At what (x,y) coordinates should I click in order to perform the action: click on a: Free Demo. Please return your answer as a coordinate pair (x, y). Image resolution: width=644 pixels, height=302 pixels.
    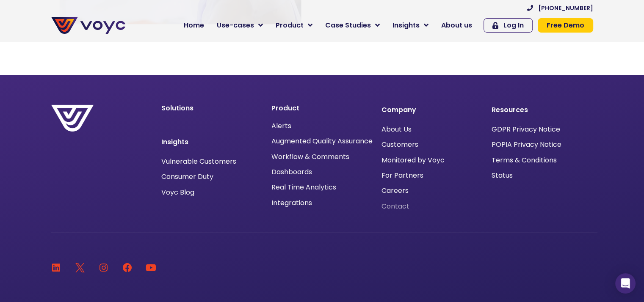
    Looking at the image, I should click on (565, 25).